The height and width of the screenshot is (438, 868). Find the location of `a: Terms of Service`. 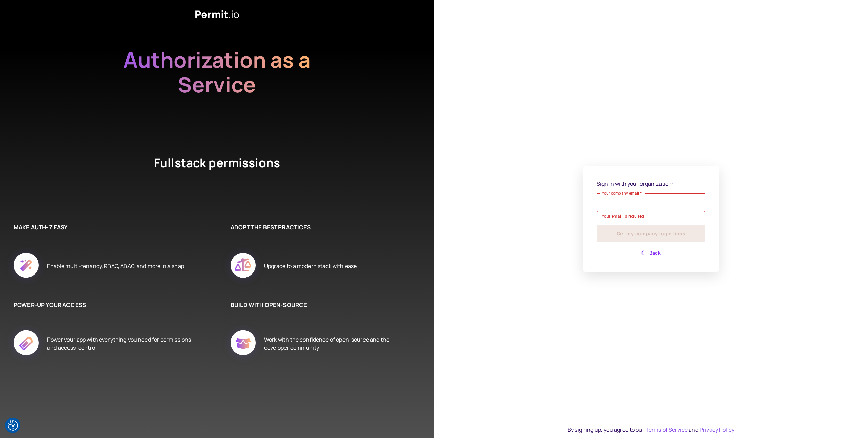

a: Terms of Service is located at coordinates (667, 430).